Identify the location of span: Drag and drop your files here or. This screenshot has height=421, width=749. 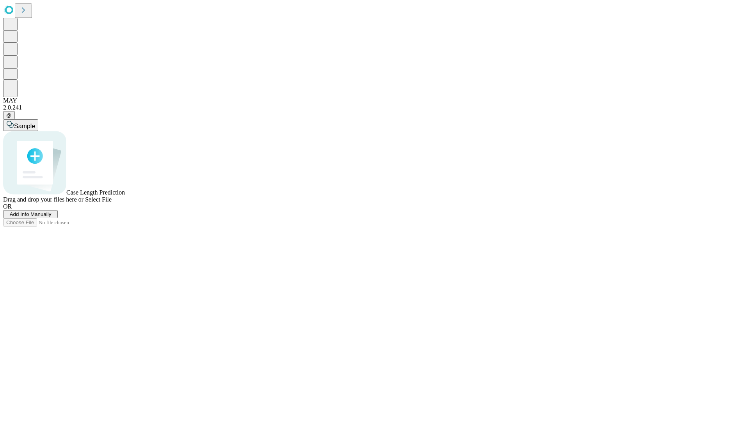
(43, 199).